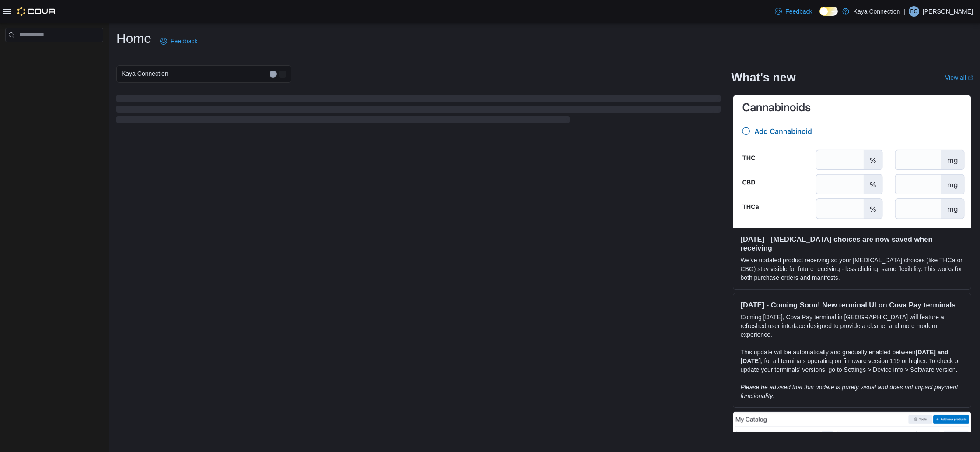  I want to click on nav: Complex example, so click(55, 55).